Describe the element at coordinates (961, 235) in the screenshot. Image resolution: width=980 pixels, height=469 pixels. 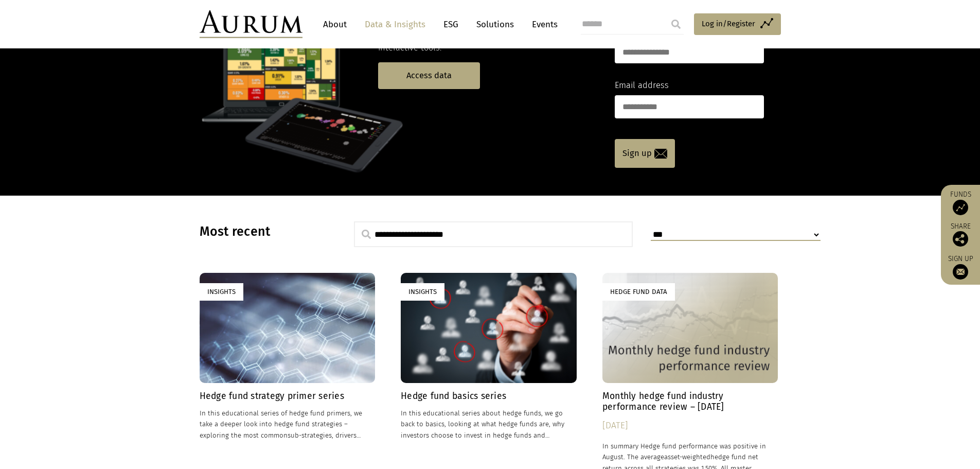
I see `div: Share` at that location.